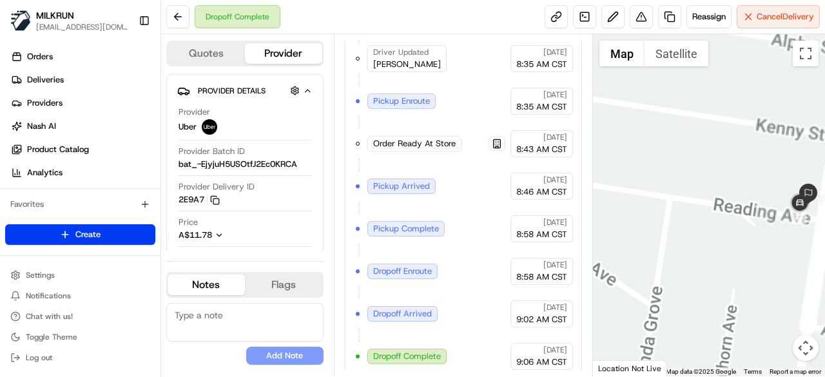 This screenshot has width=825, height=377. Describe the element at coordinates (402, 314) in the screenshot. I see `span: Dropoff Arrived` at that location.